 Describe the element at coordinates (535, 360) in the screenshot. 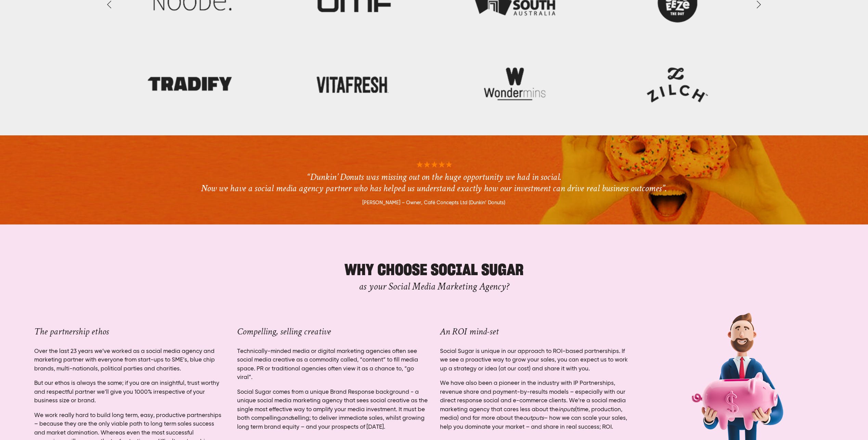

I see `p: Social Sugar is unique in our approach to ROI-based partnerships. If we see a proactive way to gr...` at that location.